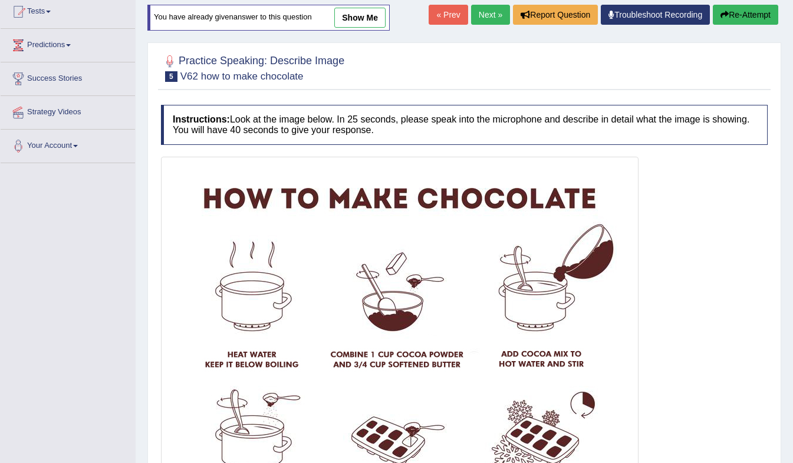  I want to click on a: show me, so click(360, 18).